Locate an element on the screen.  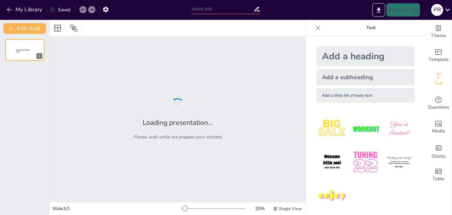
div: P R is located at coordinates (437, 10).